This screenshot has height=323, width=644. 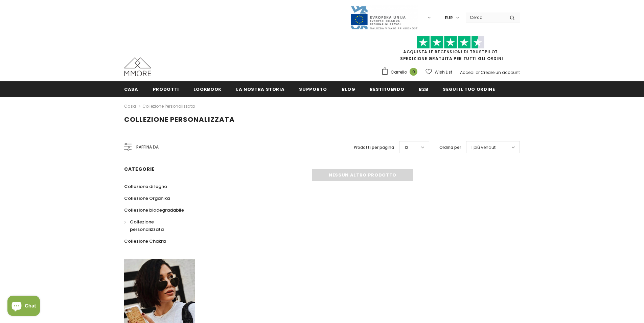 I want to click on a: Carrello 0, so click(x=401, y=72).